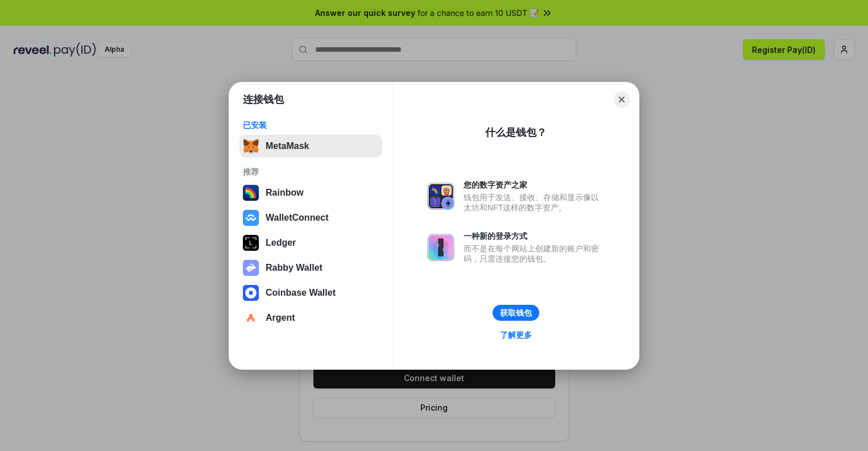  What do you see at coordinates (251, 193) in the screenshot?
I see `img: svg+xml,%3Csvg%20width%3D%22120%22%20height%3D%22120%22%20viewBox%3D%220%200%20120%20120%22%20fil...` at bounding box center [251, 193].